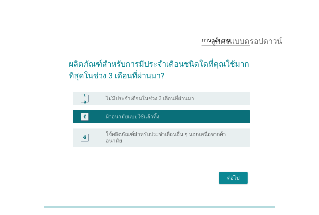 This screenshot has width=319, height=215. I want to click on font: ภาษาอังกฤษ, so click(216, 40).